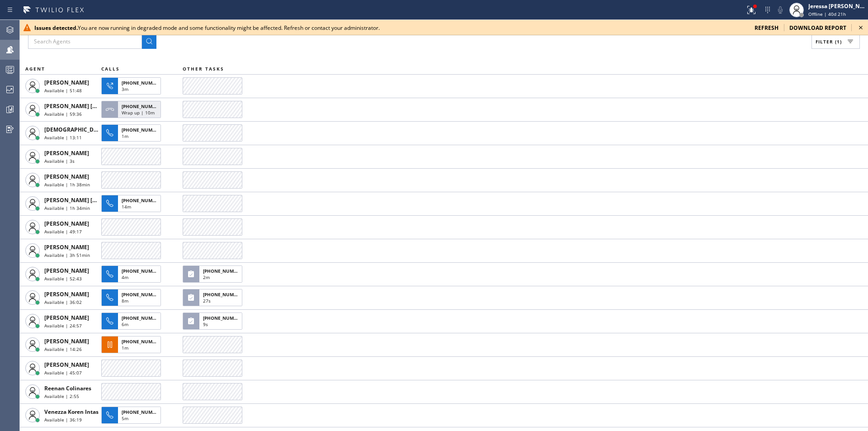 This screenshot has width=868, height=431. What do you see at coordinates (63, 138) in the screenshot?
I see `span: Available | 13:11` at bounding box center [63, 138].